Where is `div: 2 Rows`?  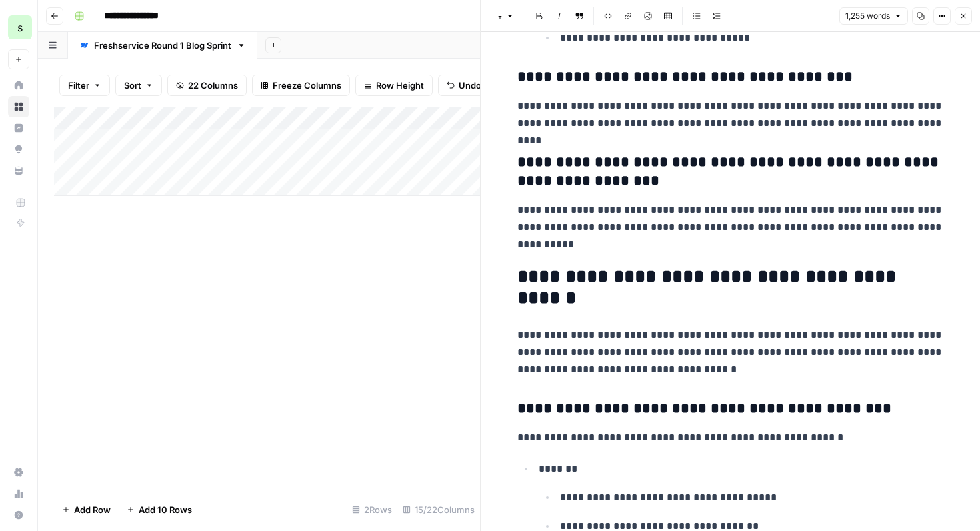 div: 2 Rows is located at coordinates (372, 510).